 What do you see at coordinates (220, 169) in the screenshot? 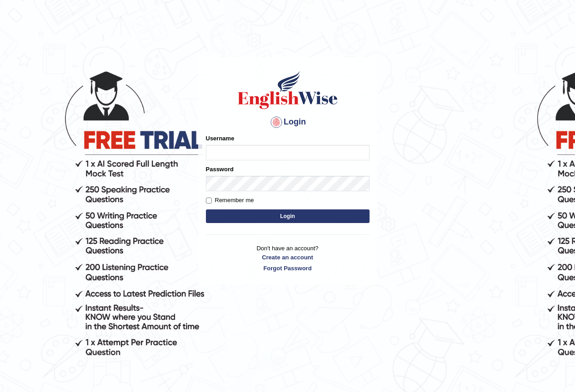
I see `label: Password` at bounding box center [220, 169].